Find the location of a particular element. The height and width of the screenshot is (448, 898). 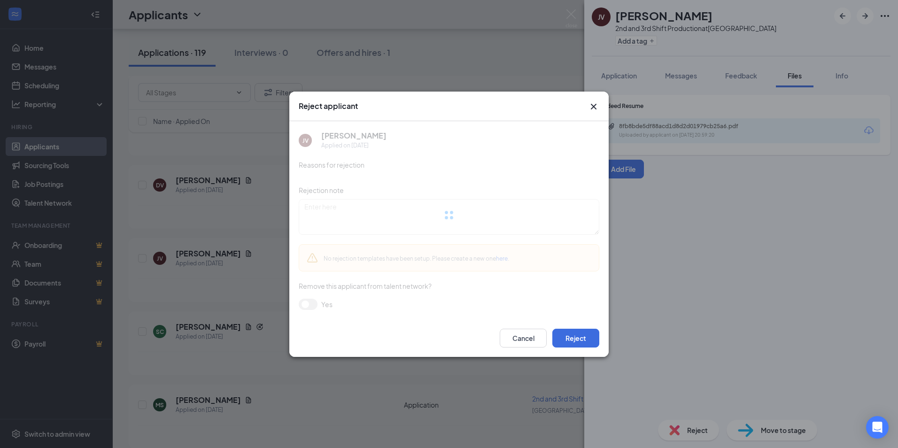

button: Reject is located at coordinates (576, 338).